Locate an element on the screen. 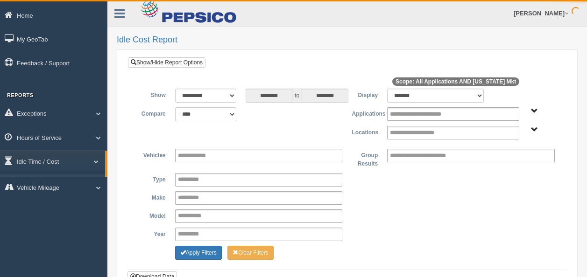 The height and width of the screenshot is (277, 587). label: Display is located at coordinates (365, 94).